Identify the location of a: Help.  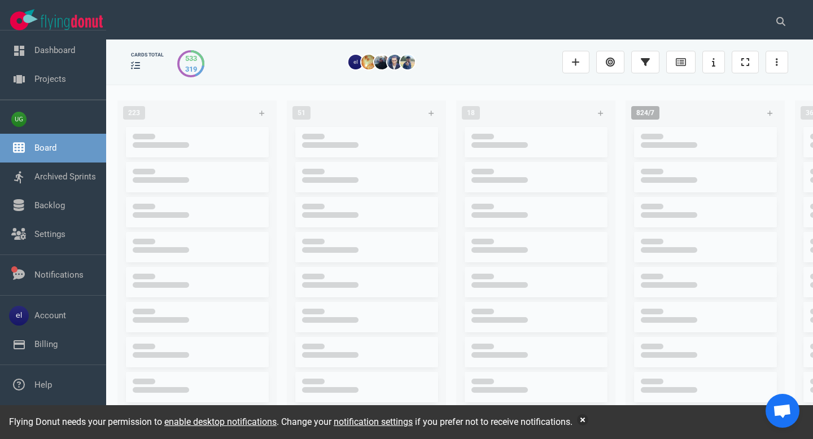
(43, 385).